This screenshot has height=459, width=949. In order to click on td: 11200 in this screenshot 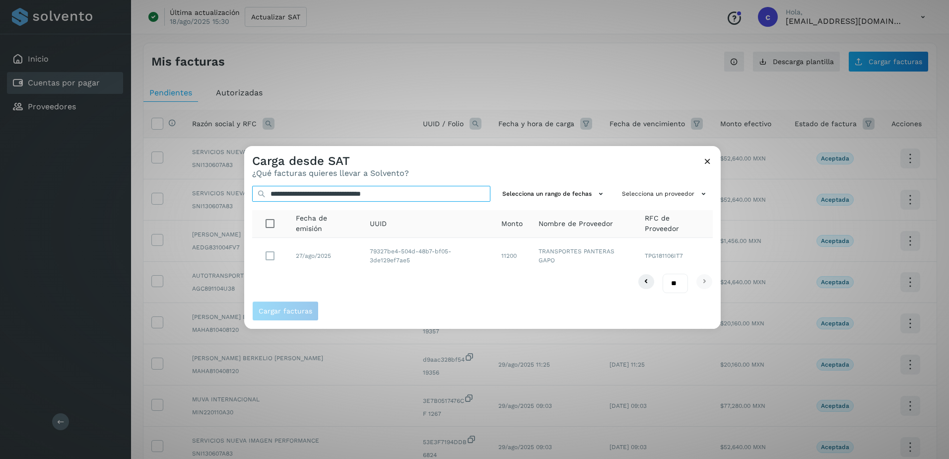, I will do `click(512, 256)`.